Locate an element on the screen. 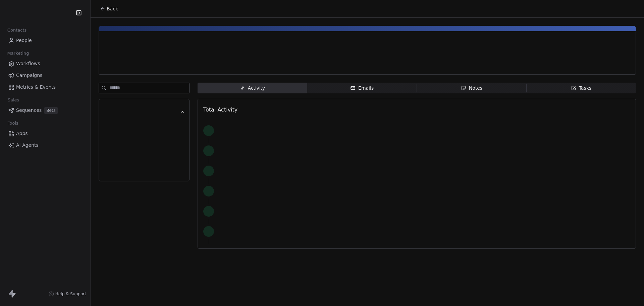 This screenshot has height=306, width=644. span: Metrics & Events is located at coordinates (36, 87).